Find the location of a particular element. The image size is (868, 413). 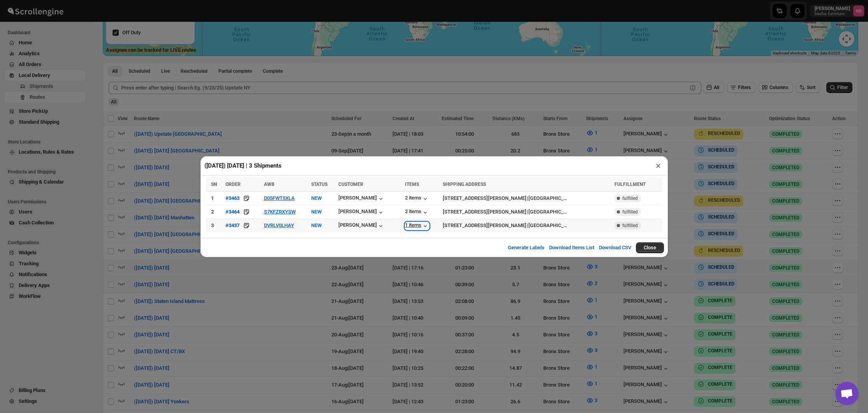

td: 3 is located at coordinates (214, 226).